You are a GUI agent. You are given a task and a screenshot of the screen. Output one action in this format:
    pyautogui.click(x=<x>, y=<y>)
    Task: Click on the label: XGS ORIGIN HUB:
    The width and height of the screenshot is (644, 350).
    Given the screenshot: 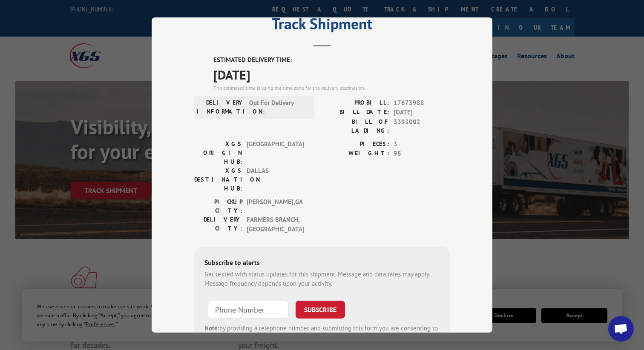 What is the action you would take?
    pyautogui.click(x=218, y=153)
    